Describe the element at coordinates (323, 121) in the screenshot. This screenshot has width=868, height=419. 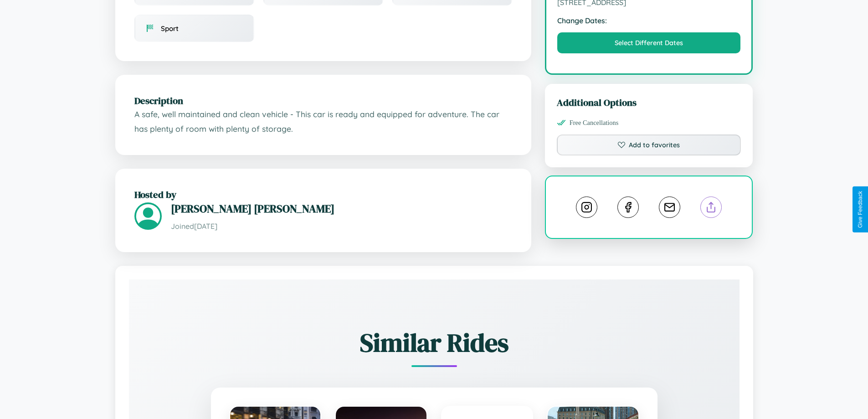
I see `p: A safe, well maintained and clean vehicle - This car is ready and equipped for adventure. The car...` at that location.